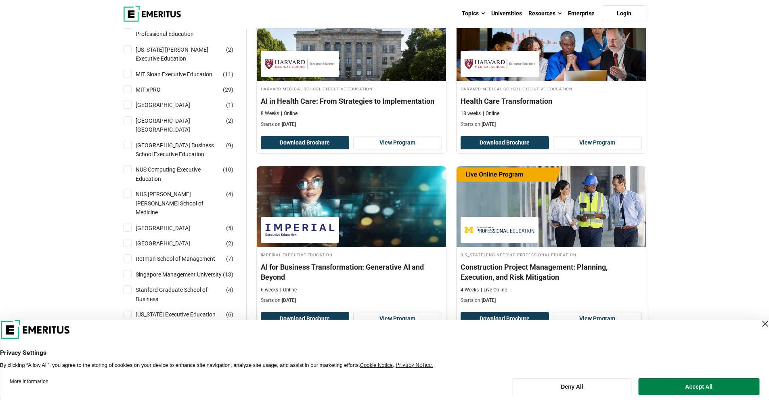  I want to click on h4: AI for Business Transformation: Generative AI and Beyond, so click(351, 272).